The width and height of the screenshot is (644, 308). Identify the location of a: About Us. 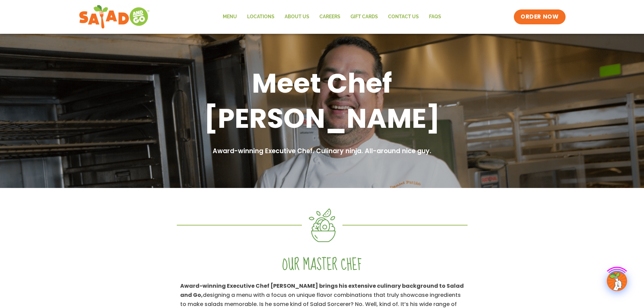
(296, 17).